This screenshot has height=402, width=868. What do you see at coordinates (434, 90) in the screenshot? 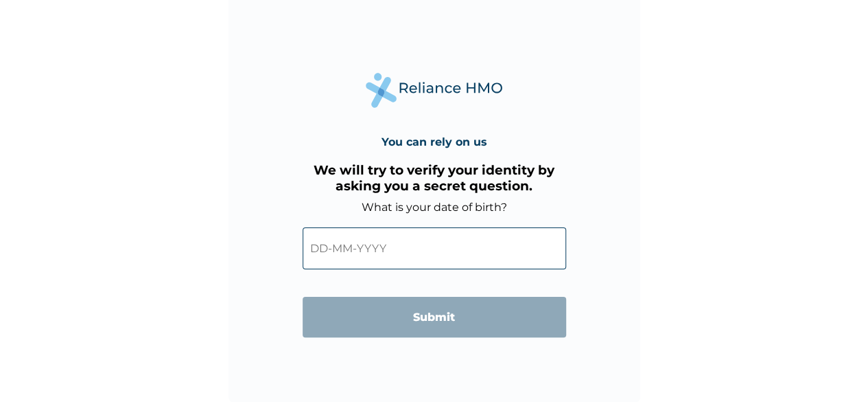
I see `img: Reliance Health's Logo` at bounding box center [434, 90].